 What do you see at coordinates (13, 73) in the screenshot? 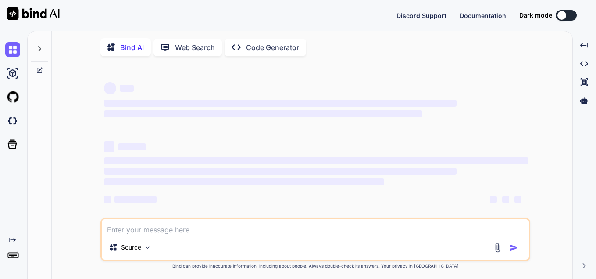
I see `img: ai-studio` at bounding box center [13, 73].